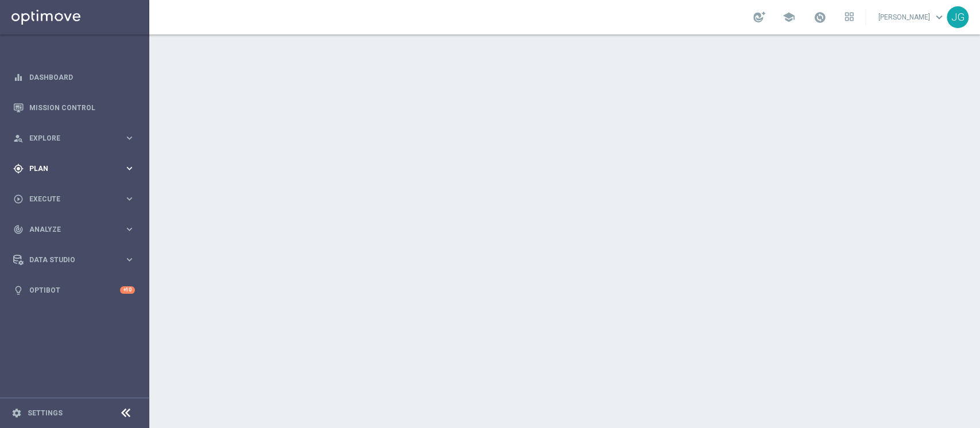  I want to click on div: person_search Explore keyboard_arrow_right, so click(74, 139).